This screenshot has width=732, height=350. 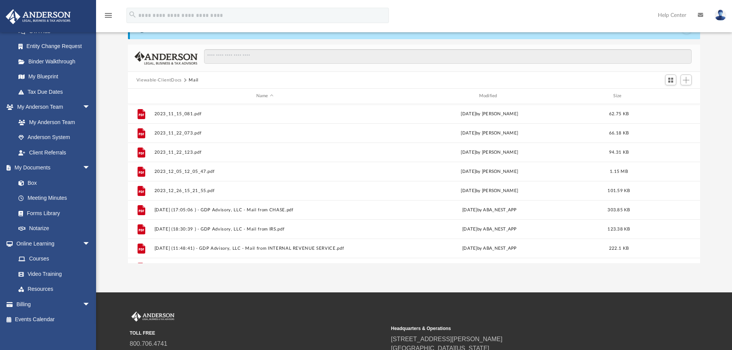 I want to click on a: My Documentsarrow_drop_down, so click(x=51, y=168).